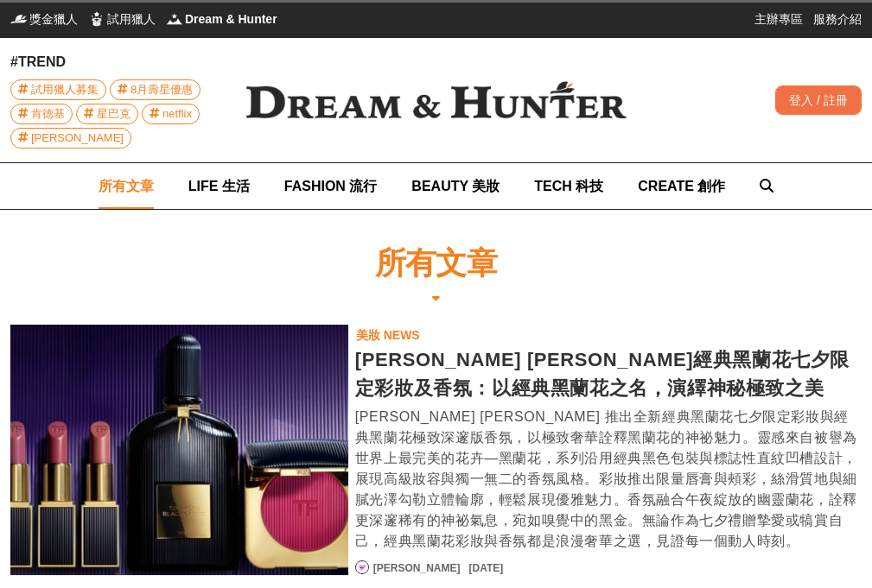 The width and height of the screenshot is (872, 588). I want to click on span: 試用獵人募集, so click(65, 90).